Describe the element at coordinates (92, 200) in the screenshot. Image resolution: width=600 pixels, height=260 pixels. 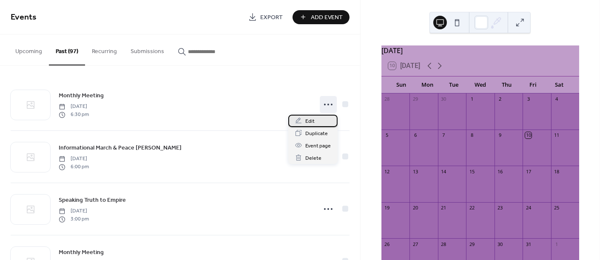
I see `a: Speaking Truth to Empire` at that location.